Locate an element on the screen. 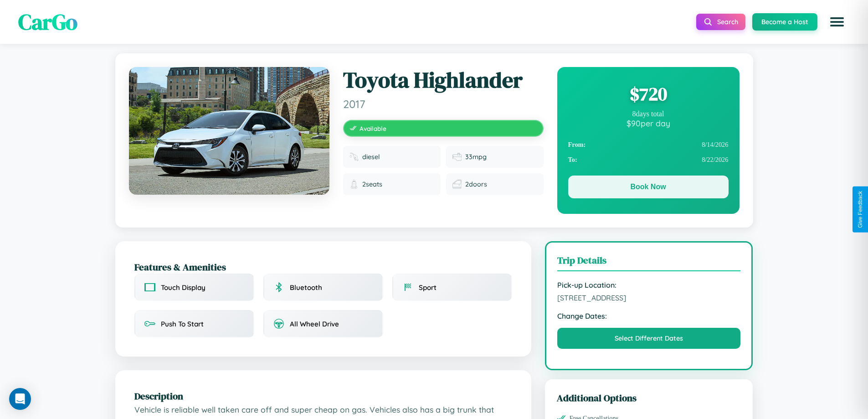  span: 33 mpg is located at coordinates (476, 157).